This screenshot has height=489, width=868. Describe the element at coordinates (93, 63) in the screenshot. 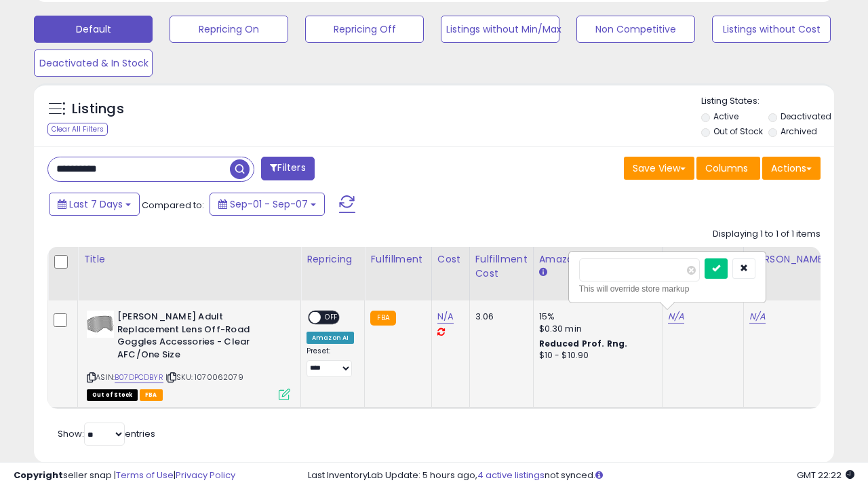

I see `button: Deactivated & In Stock` at that location.